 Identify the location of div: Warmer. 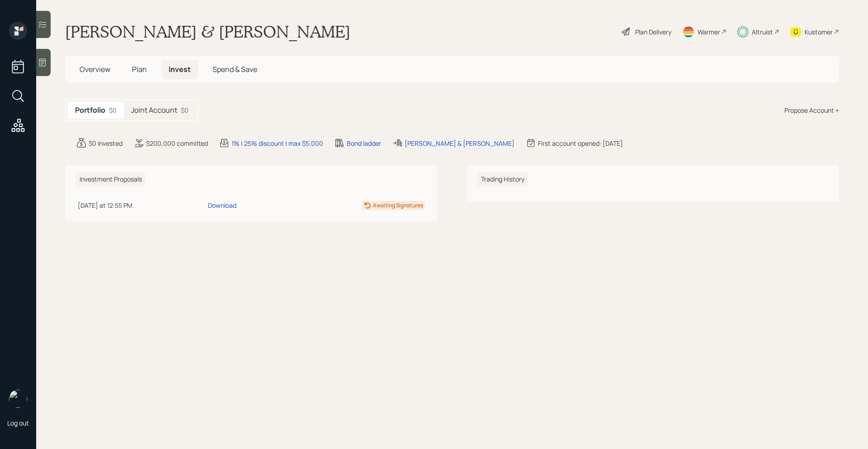
(709, 32).